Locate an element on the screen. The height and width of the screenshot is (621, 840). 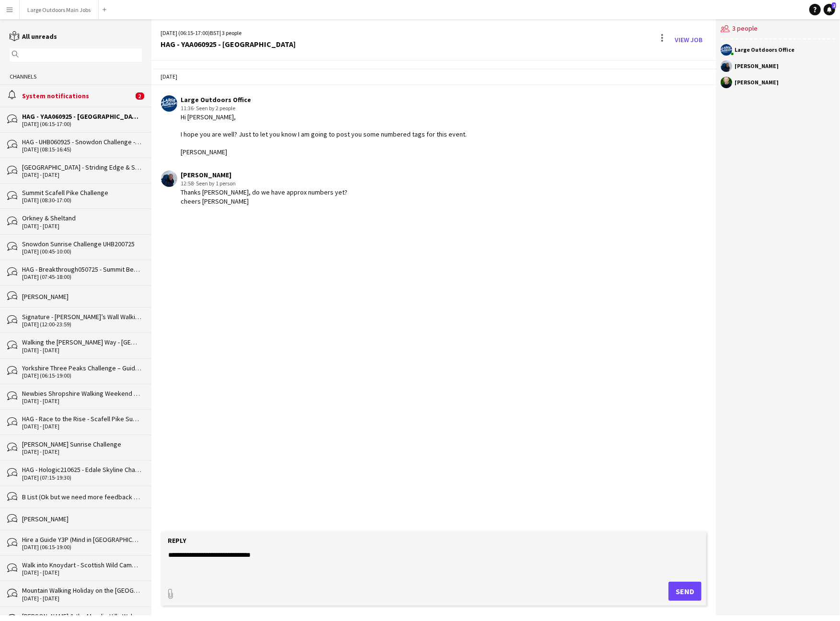
span: · Seen by 2 people is located at coordinates (214, 108).